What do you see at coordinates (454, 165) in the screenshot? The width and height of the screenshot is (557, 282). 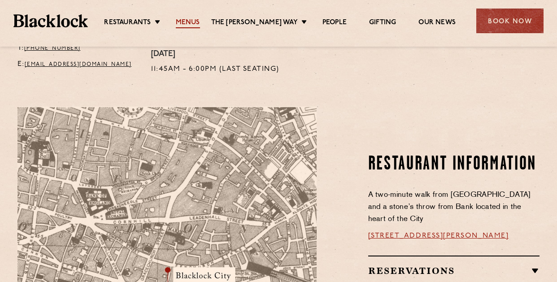 I see `h2: Restaurant Information` at bounding box center [454, 165].